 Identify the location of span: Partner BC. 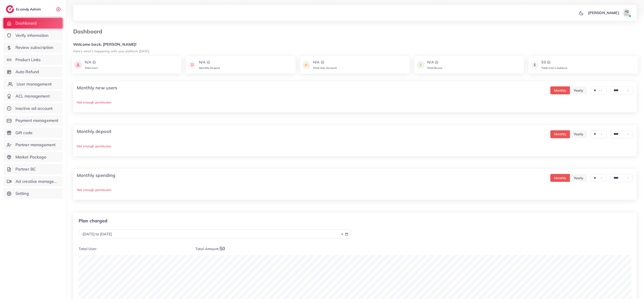
(26, 169).